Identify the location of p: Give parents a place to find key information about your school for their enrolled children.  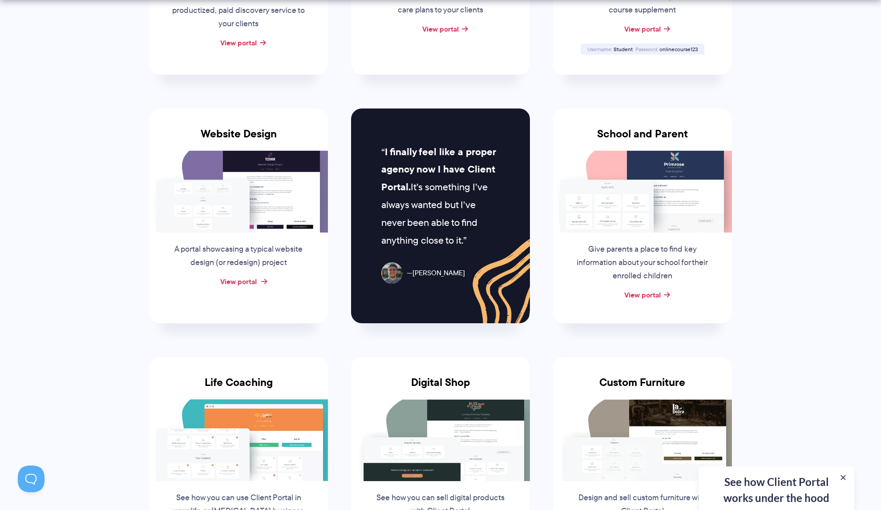
(642, 263).